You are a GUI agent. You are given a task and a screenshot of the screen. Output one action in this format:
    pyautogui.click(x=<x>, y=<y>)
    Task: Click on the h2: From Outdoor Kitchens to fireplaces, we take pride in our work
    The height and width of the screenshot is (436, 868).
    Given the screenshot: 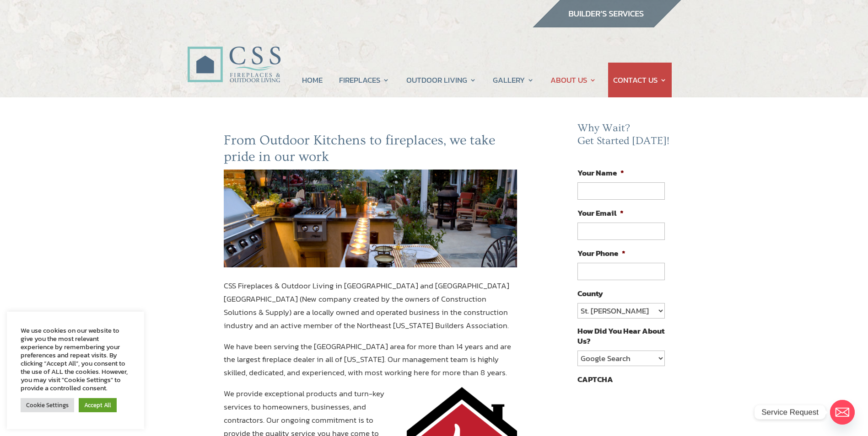 What is the action you would take?
    pyautogui.click(x=370, y=150)
    